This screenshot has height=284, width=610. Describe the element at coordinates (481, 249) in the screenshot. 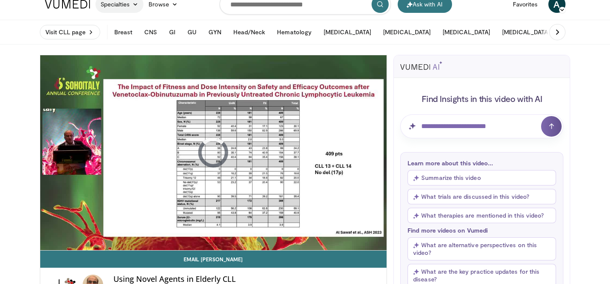

I see `button: What are alternative perspectives on this video?` at that location.